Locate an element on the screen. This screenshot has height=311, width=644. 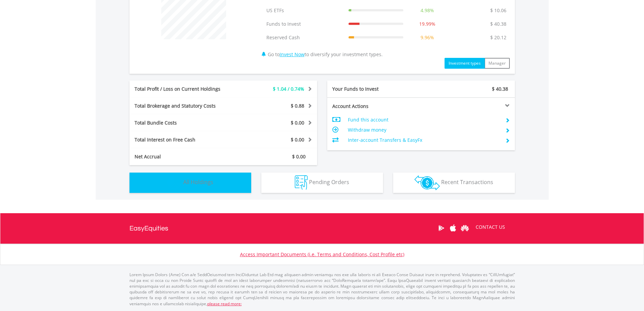
a: Huawei is located at coordinates (465, 228).